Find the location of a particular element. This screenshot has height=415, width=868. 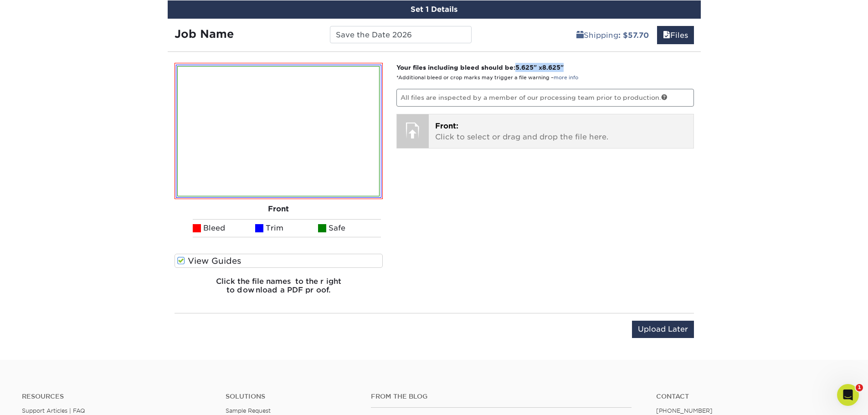

p: All files are inspected by a member of our processing team prior to production. is located at coordinates (545, 98).